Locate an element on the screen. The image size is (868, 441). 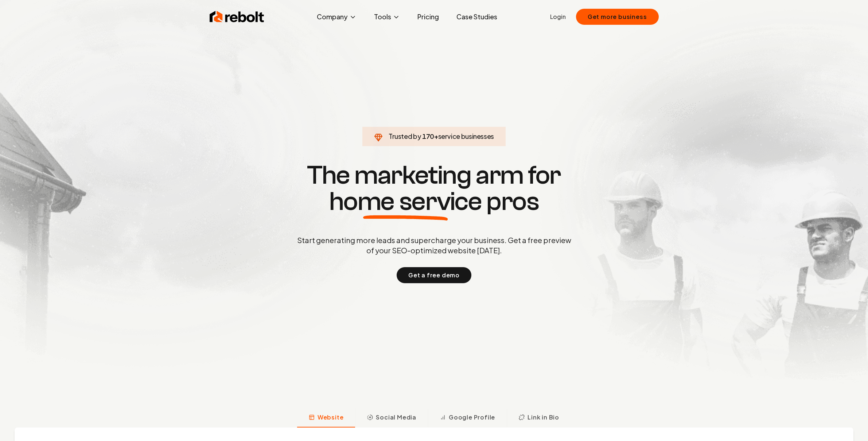
span: Link in Bio is located at coordinates (544, 417).